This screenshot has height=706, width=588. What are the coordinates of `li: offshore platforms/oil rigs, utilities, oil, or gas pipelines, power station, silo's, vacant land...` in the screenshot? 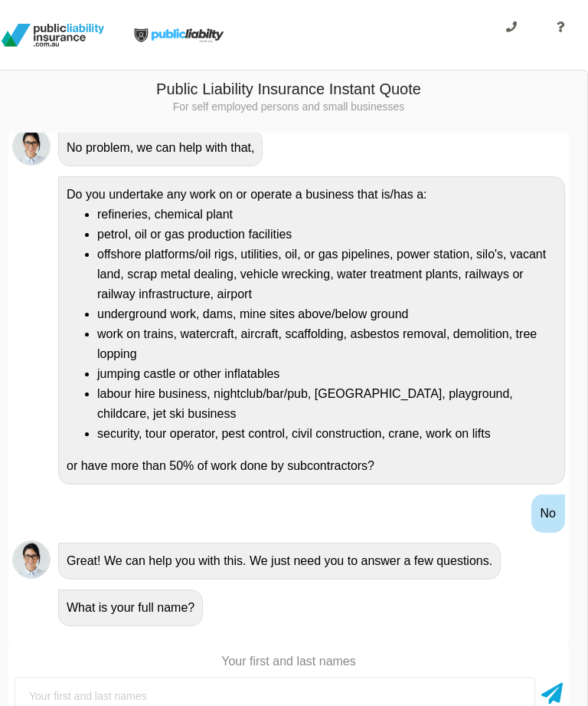 It's located at (327, 274).